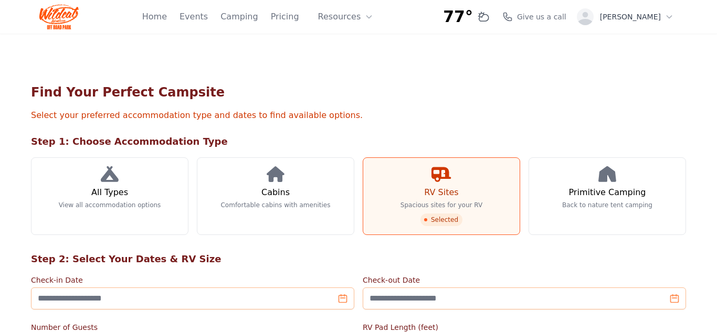 The image size is (717, 332). Describe the element at coordinates (359, 92) in the screenshot. I see `h1: Find Your Perfect Campsite` at that location.